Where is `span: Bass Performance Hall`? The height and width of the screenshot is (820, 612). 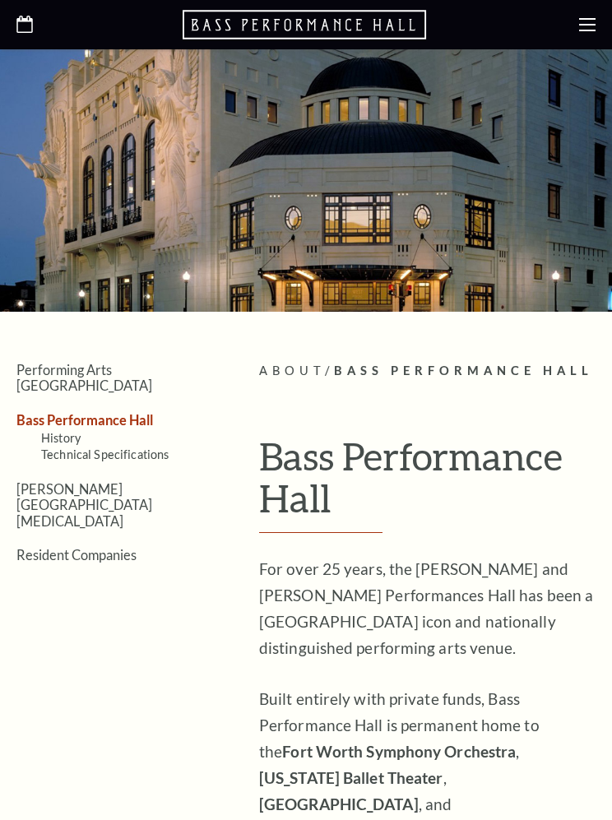 span: Bass Performance Hall is located at coordinates (463, 370).